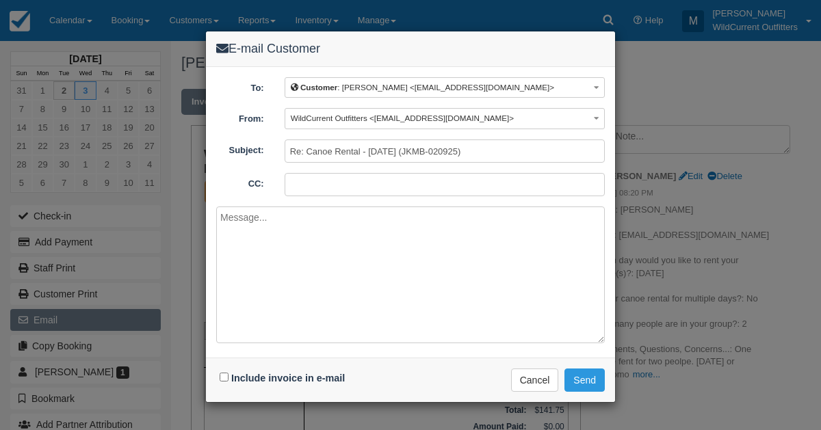 Image resolution: width=821 pixels, height=430 pixels. Describe the element at coordinates (535, 380) in the screenshot. I see `button: Cancel` at that location.